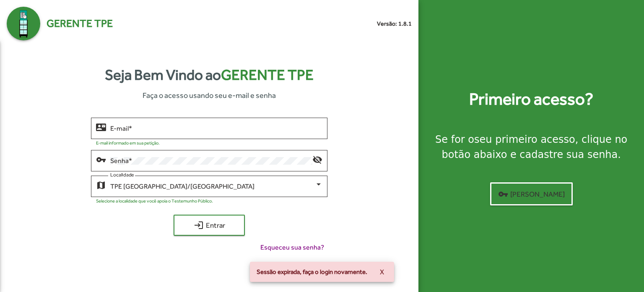 The height and width of the screenshot is (292, 644). I want to click on mat-icon: map, so click(101, 185).